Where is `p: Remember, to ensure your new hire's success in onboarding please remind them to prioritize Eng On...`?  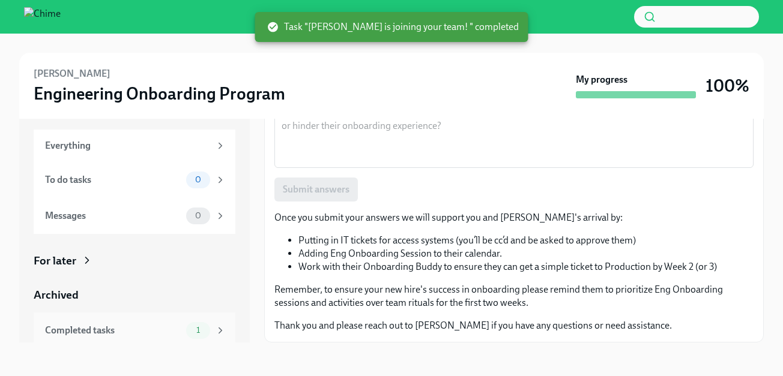
p: Remember, to ensure your new hire's success in onboarding please remind them to prioritize Eng On... is located at coordinates (514, 296).